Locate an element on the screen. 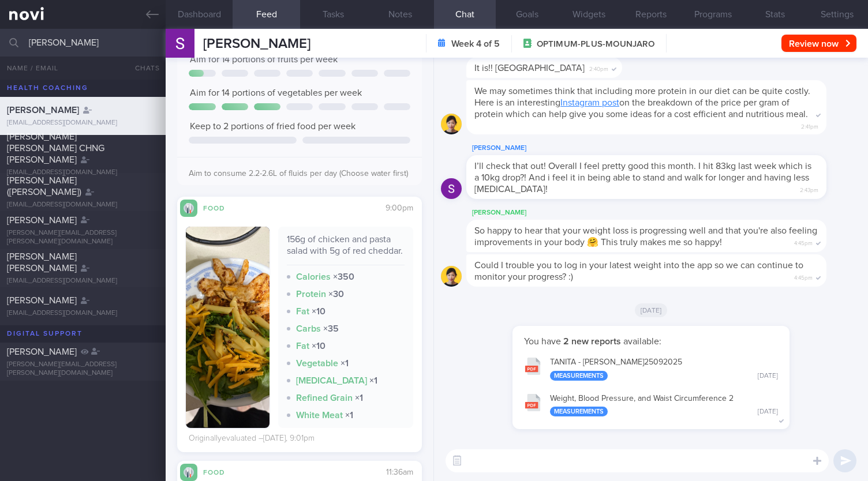 This screenshot has height=481, width=868. strong: × 35 is located at coordinates (331, 329).